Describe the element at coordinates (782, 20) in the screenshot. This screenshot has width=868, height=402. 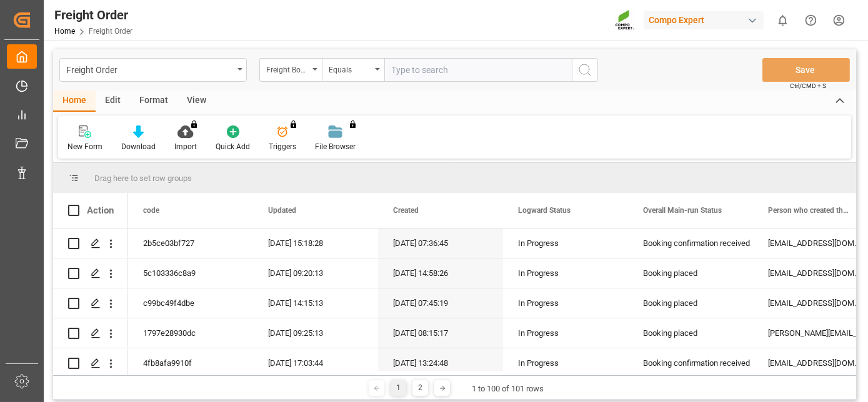
I see `button: show 0 new notifications` at that location.